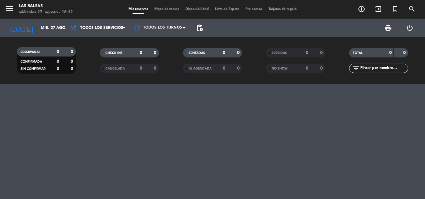  I want to click on span: NO SHOW, so click(279, 69).